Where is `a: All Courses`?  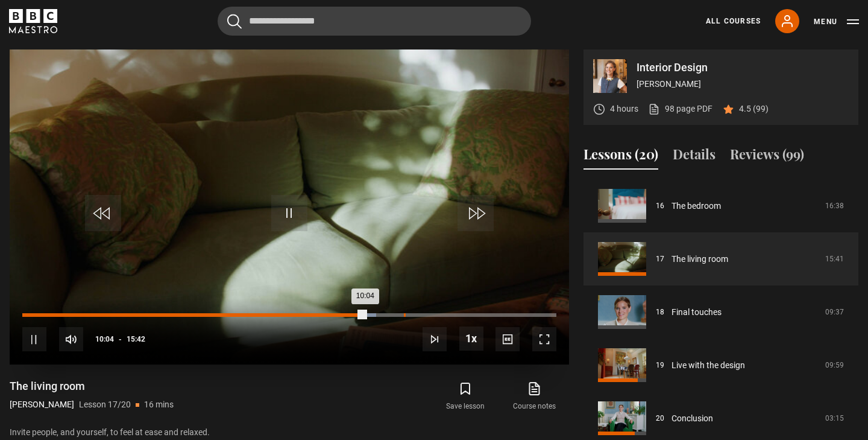 a: All Courses is located at coordinates (733, 21).